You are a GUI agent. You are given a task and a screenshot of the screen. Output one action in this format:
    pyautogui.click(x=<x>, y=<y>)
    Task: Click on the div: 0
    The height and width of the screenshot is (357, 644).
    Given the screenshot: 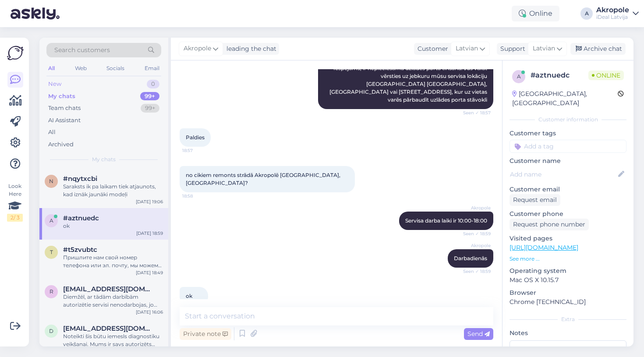 What is the action you would take?
    pyautogui.click(x=153, y=84)
    